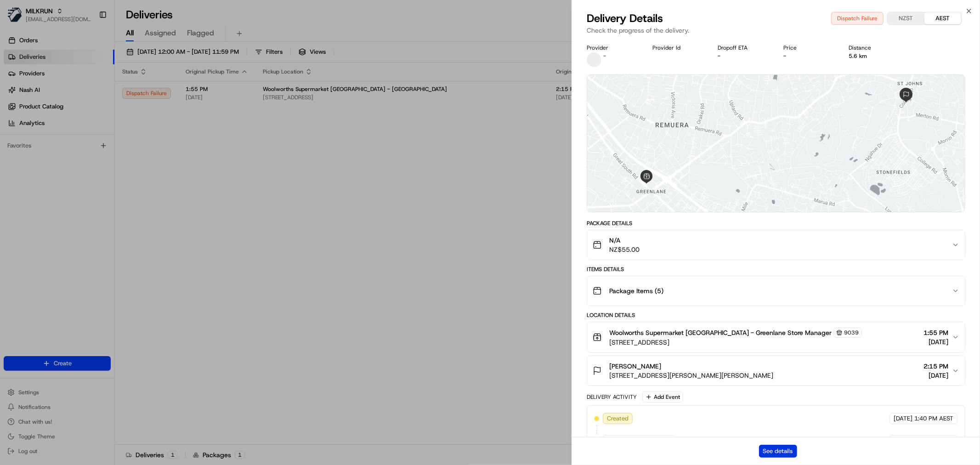 The height and width of the screenshot is (465, 980). I want to click on div: 5.6 km, so click(874, 56).